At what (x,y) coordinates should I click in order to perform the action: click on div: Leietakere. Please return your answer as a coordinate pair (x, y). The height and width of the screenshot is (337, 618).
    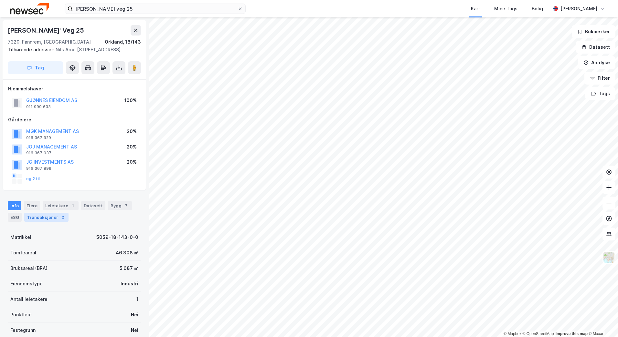
    Looking at the image, I should click on (60, 206).